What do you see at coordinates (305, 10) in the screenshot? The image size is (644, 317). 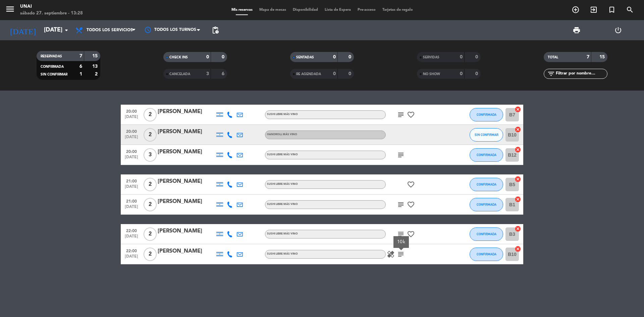 I see `span: Disponibilidad` at bounding box center [305, 10].